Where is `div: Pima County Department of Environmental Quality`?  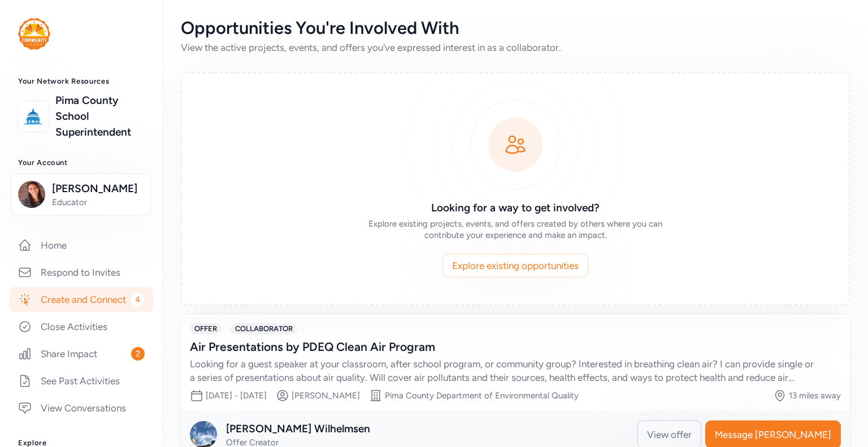
div: Pima County Department of Environmental Quality is located at coordinates (482, 396).